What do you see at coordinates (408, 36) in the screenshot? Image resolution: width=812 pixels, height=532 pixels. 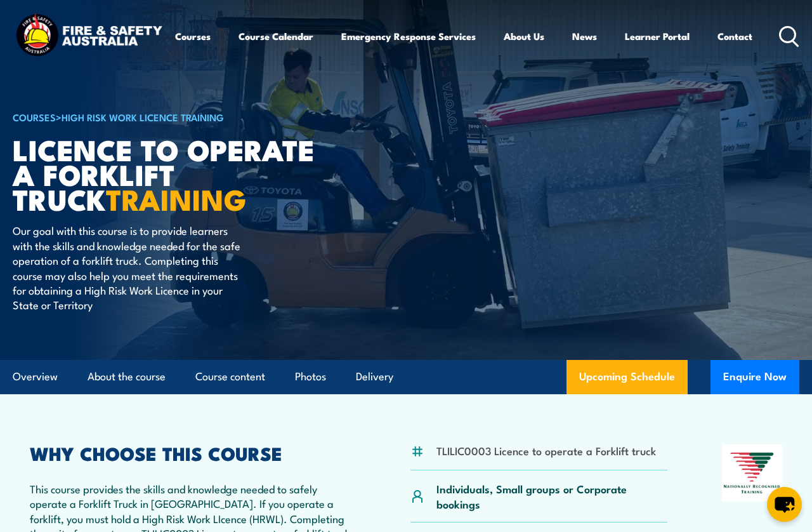 I see `a: Emergency Response Services` at bounding box center [408, 36].